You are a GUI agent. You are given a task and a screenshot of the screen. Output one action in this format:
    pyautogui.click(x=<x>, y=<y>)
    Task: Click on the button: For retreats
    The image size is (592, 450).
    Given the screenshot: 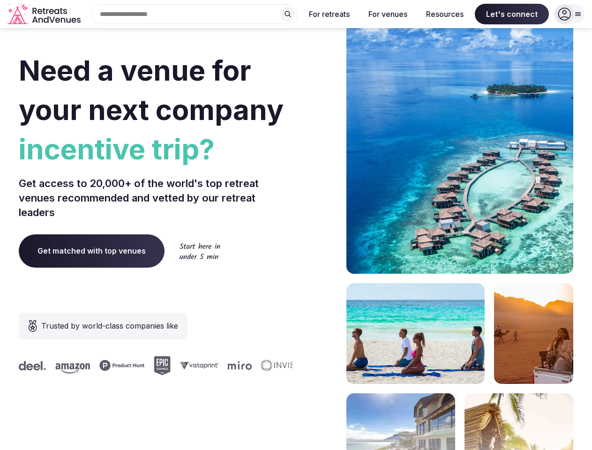 What is the action you would take?
    pyautogui.click(x=329, y=14)
    